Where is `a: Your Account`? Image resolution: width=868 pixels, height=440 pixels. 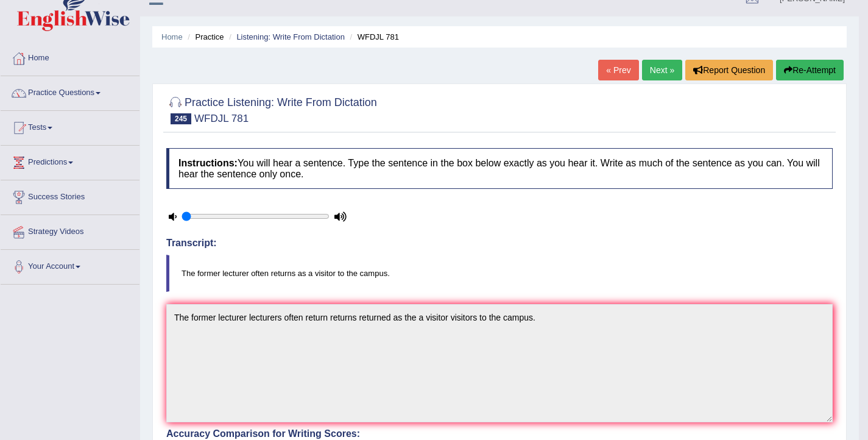 a: Your Account is located at coordinates (70, 265).